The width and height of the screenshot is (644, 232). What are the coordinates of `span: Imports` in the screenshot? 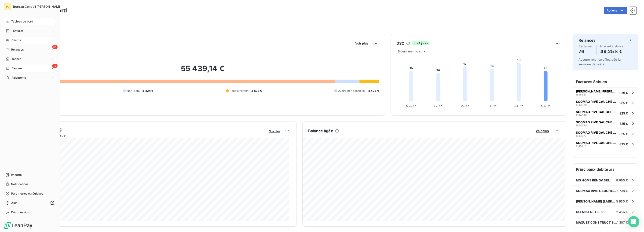 It's located at (17, 175).